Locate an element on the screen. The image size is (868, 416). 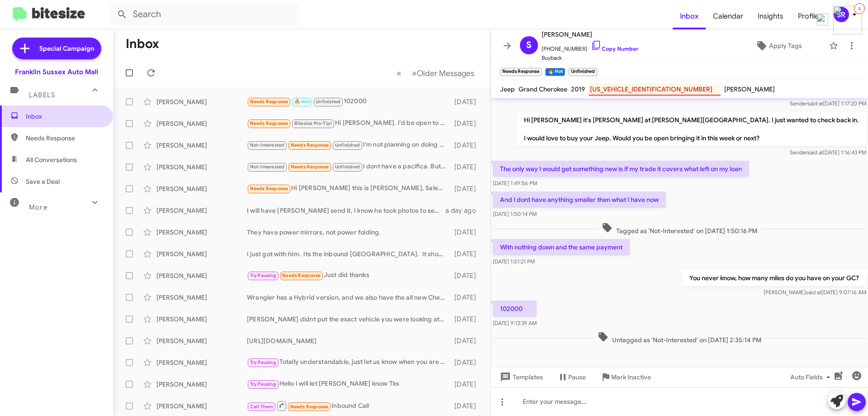
span: Apply Tags is located at coordinates (785, 46).